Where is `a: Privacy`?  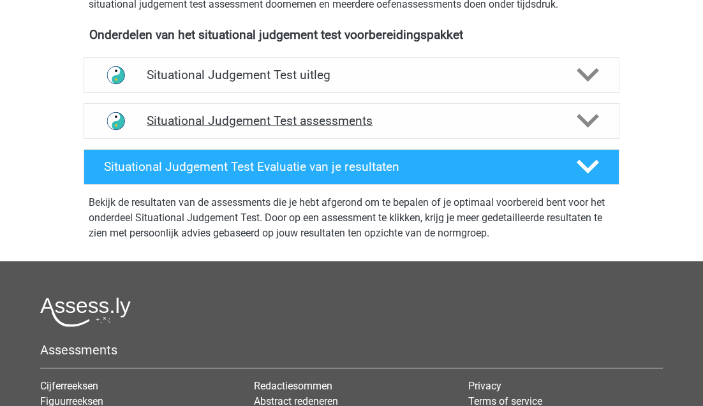 a: Privacy is located at coordinates (485, 386).